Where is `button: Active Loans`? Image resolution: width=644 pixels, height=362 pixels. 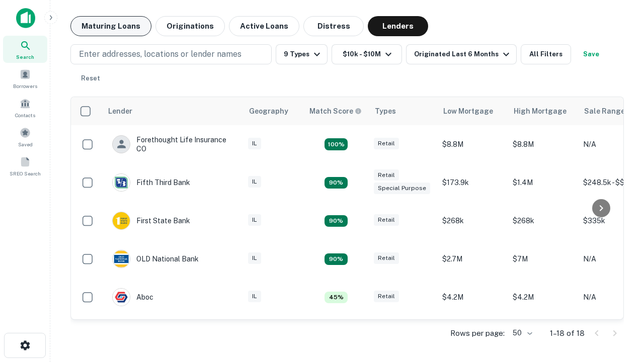
button: Active Loans is located at coordinates (264, 26).